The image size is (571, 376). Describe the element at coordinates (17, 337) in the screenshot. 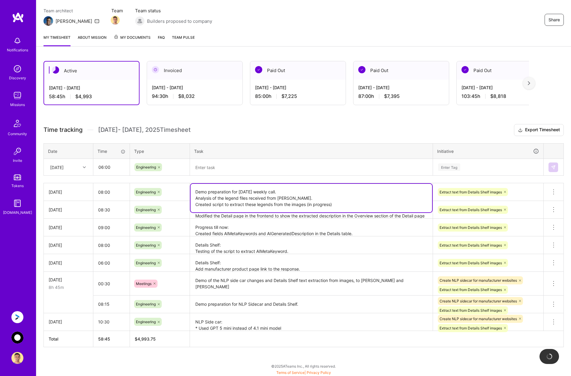

I see `img: AnyTeam: Team for AI-Powered Sales Platform` at that location.